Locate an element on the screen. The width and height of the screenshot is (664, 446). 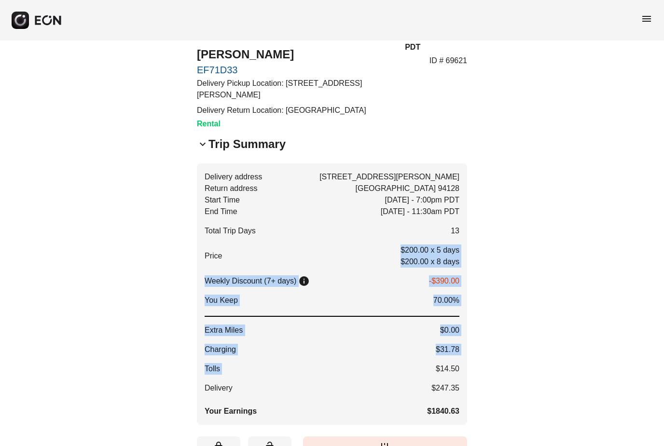
span: $14.50 is located at coordinates (447, 369).